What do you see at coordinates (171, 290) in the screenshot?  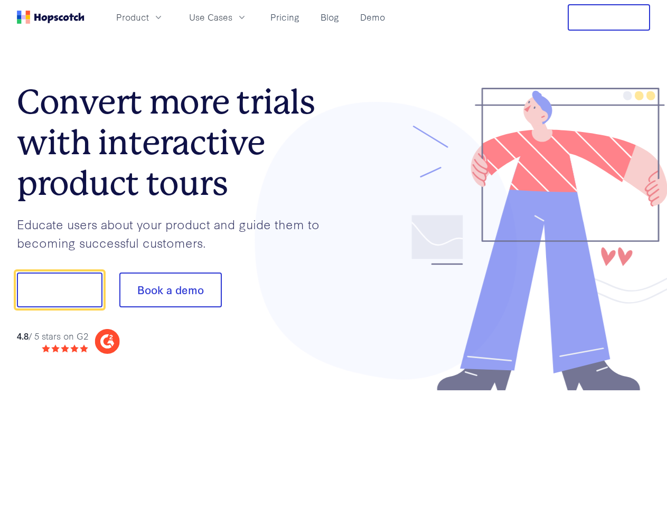 I see `a: Book a demo` at bounding box center [171, 290].